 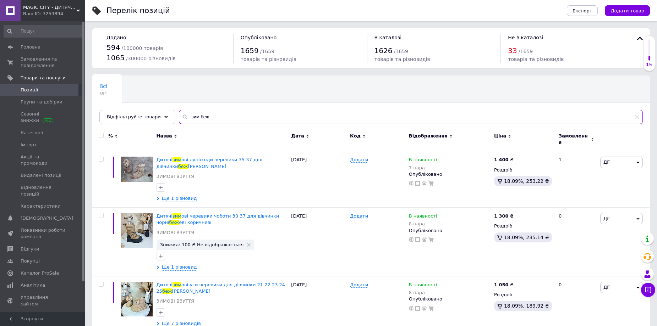 I want to click on span: Групи та добірки, so click(x=41, y=102).